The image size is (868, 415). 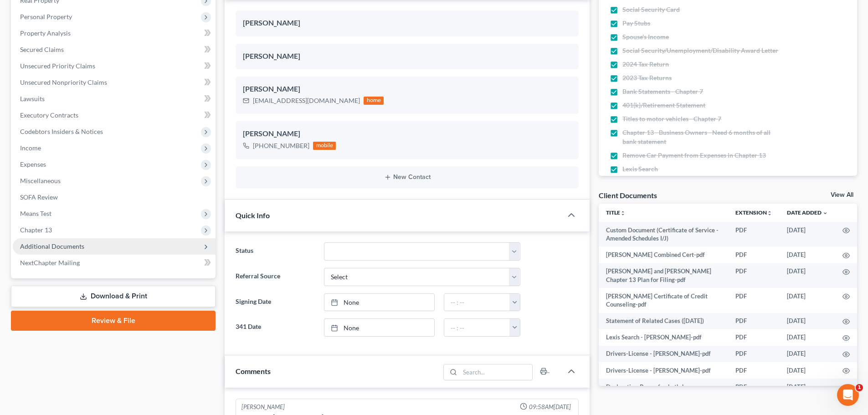 What do you see at coordinates (628, 195) in the screenshot?
I see `div: Client Documents` at bounding box center [628, 195].